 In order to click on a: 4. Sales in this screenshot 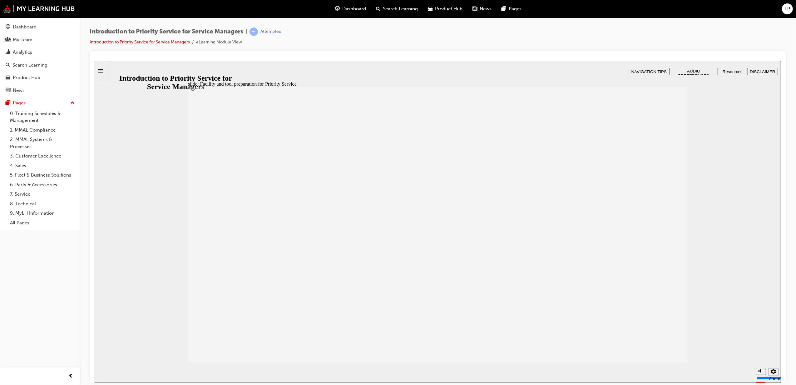, I will do `click(42, 165)`.